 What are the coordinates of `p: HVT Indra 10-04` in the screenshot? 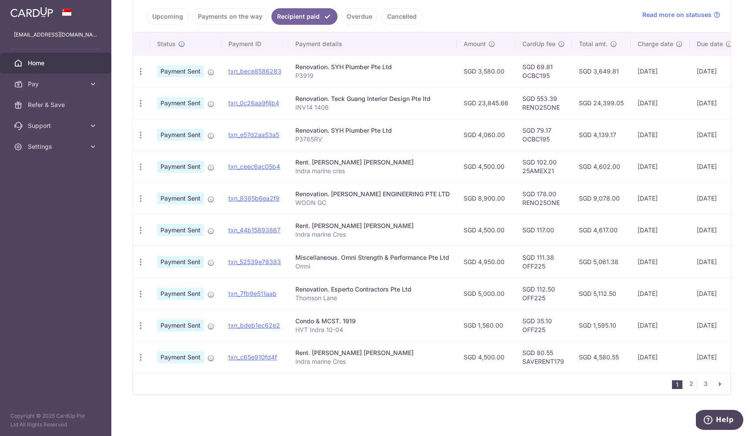 It's located at (372, 330).